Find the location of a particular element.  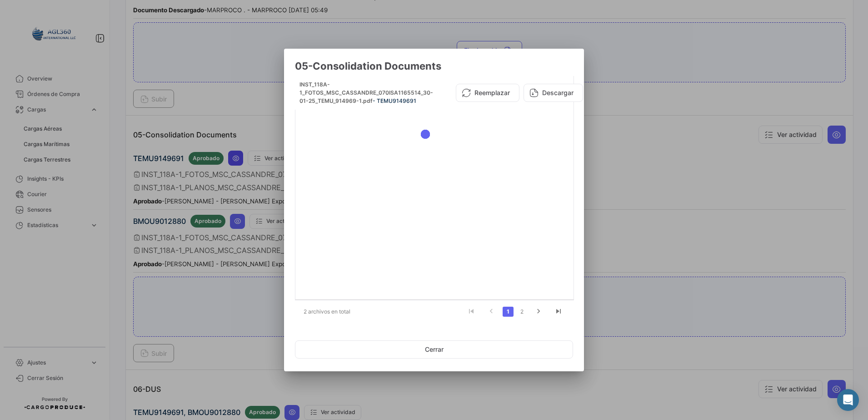

button: Reemplazar is located at coordinates (488, 93).